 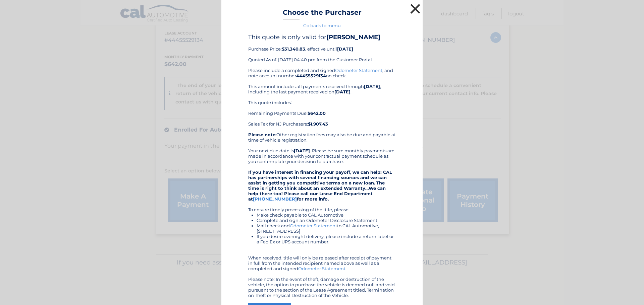 What do you see at coordinates (326, 215) in the screenshot?
I see `li: Make check payable to CAL Automotive` at bounding box center [326, 215].